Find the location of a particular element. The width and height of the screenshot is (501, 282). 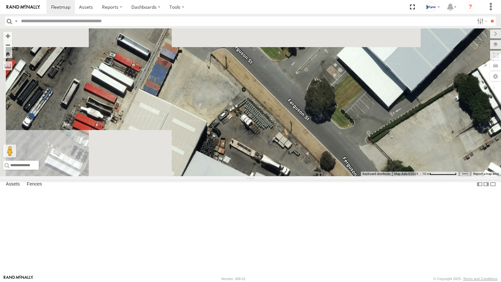

a: Visit our Website is located at coordinates (18, 279).